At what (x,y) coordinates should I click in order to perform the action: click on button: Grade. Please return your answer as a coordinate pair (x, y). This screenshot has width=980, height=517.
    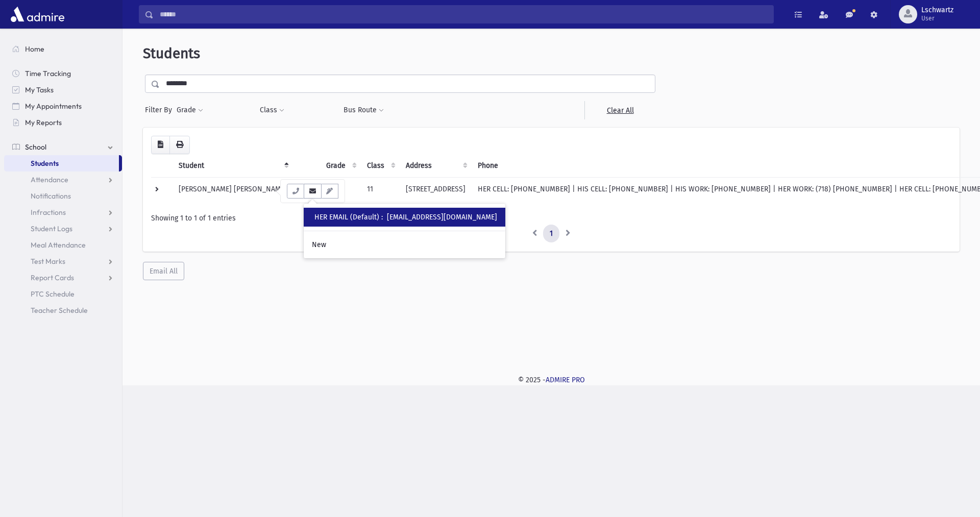
    Looking at the image, I should click on (190, 110).